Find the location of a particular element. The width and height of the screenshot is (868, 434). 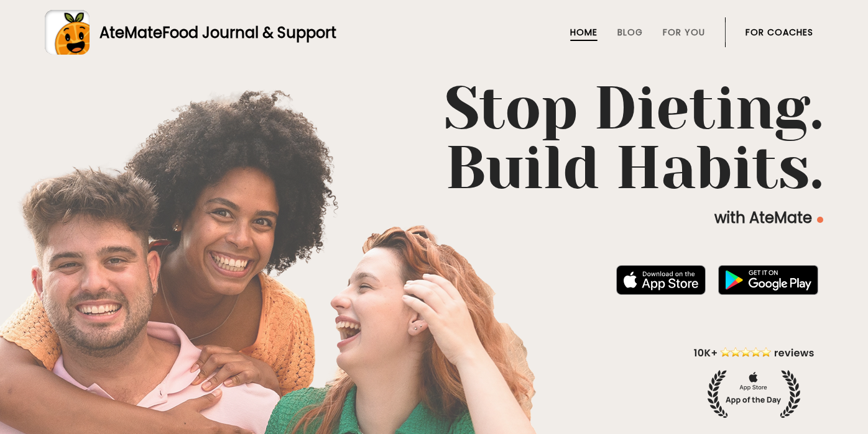

span: Food Journal & Support is located at coordinates (249, 32).